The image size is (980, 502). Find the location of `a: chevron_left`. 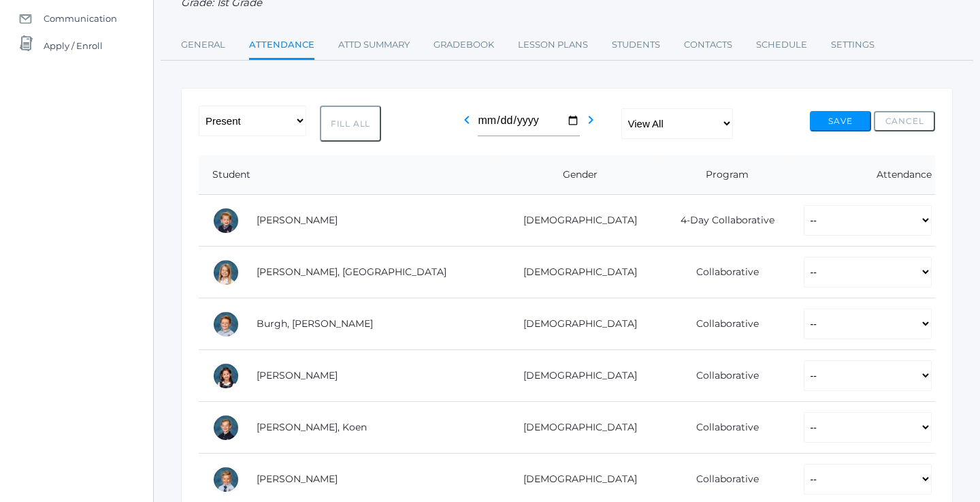

a: chevron_left is located at coordinates (467, 124).